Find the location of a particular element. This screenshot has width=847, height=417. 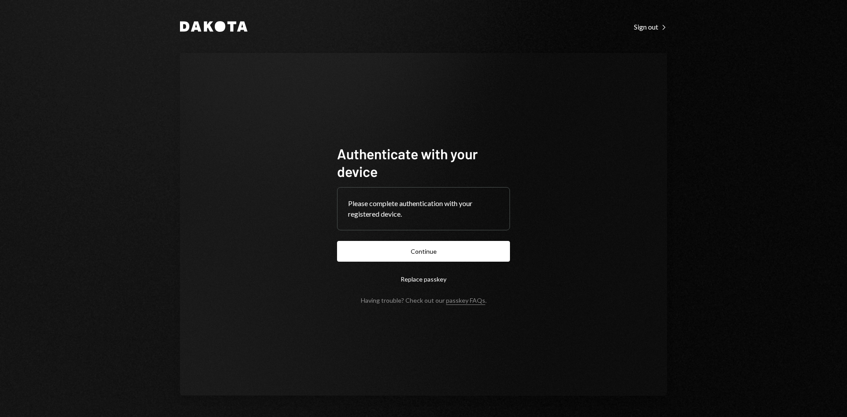

div: Sign out is located at coordinates (650, 27).